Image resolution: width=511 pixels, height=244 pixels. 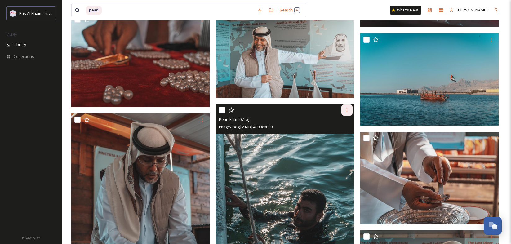 What do you see at coordinates (63, 13) in the screenshot?
I see `span: Ras Al Khaimah Tourism Development Authority` at bounding box center [63, 13].